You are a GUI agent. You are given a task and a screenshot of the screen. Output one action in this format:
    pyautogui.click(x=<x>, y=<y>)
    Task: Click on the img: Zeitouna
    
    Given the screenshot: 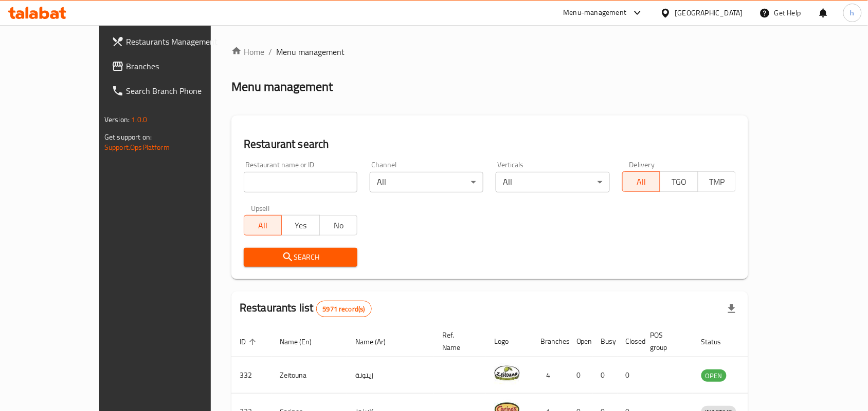 What is the action you would take?
    pyautogui.click(x=507, y=373)
    